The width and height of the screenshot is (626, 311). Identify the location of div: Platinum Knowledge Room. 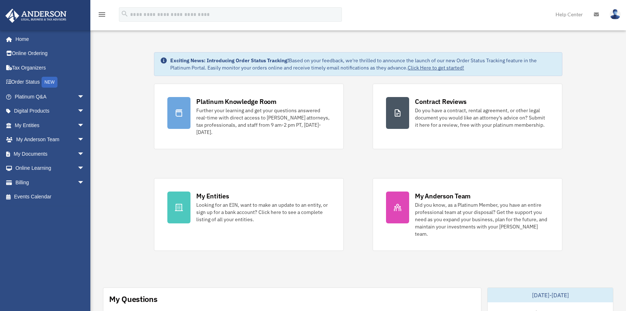
(237, 101).